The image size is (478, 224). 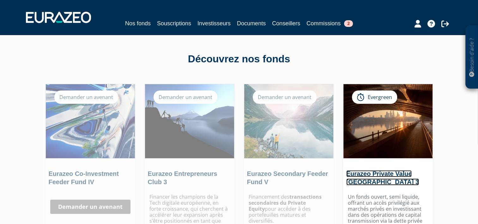 I want to click on div: Découvrez nos fonds, so click(x=239, y=59).